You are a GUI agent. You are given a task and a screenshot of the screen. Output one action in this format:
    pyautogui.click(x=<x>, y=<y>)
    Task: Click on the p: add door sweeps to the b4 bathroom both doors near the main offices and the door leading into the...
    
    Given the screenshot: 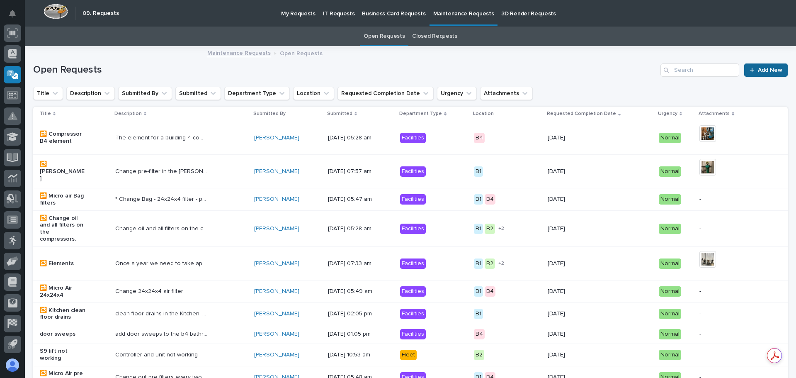 What is the action you would take?
    pyautogui.click(x=162, y=333)
    